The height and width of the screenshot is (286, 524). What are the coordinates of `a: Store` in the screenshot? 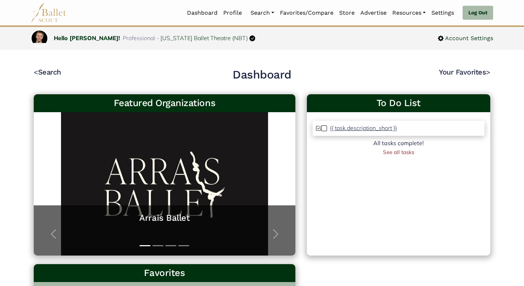 It's located at (347, 13).